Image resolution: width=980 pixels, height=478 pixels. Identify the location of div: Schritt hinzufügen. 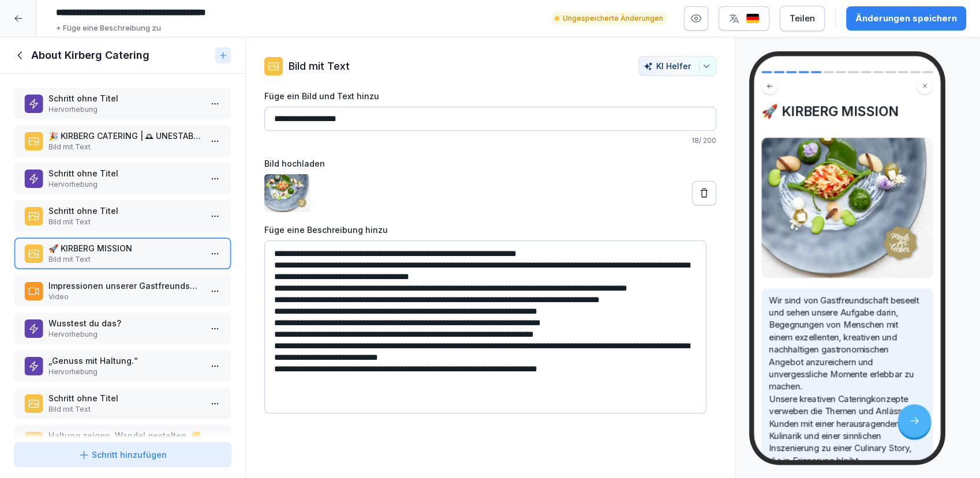
(122, 455).